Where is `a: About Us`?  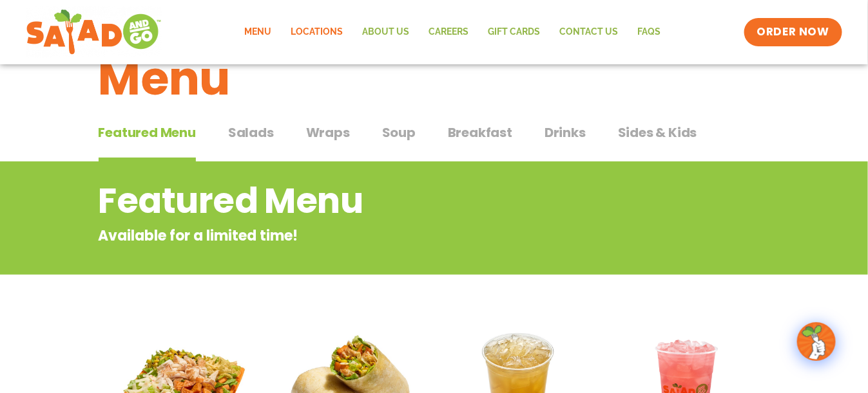
a: About Us is located at coordinates (386, 32).